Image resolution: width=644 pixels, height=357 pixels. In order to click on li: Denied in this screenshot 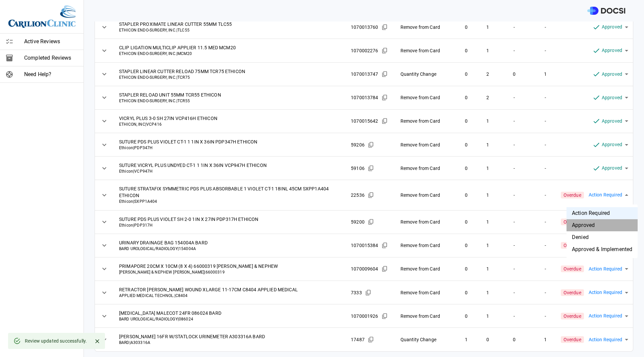, I will do `click(602, 237)`.